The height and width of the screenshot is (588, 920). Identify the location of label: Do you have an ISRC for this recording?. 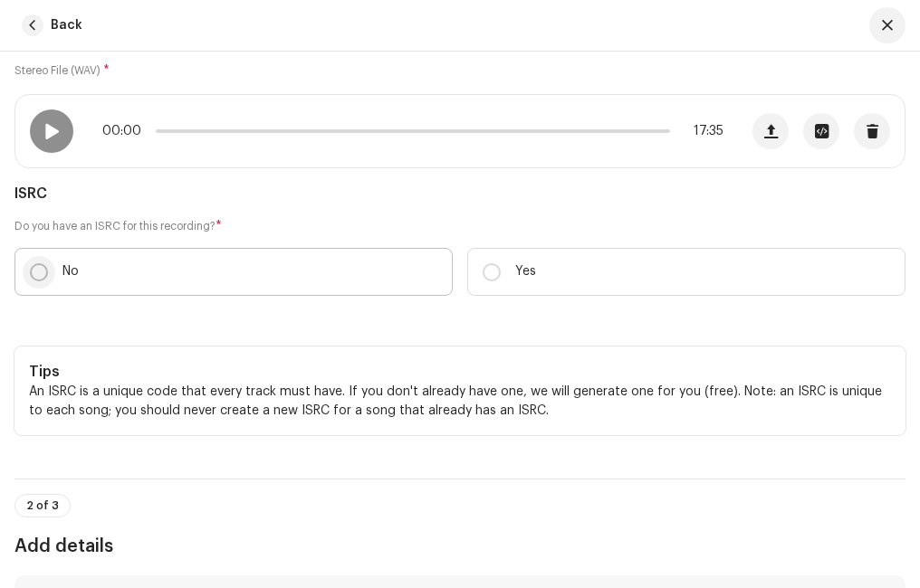
(460, 226).